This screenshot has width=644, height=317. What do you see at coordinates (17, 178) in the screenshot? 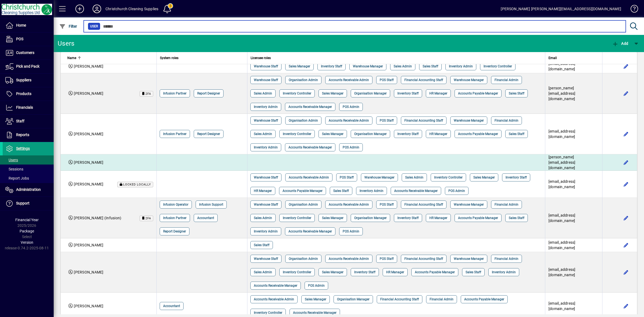
I see `span: Report Jobs` at bounding box center [17, 178].